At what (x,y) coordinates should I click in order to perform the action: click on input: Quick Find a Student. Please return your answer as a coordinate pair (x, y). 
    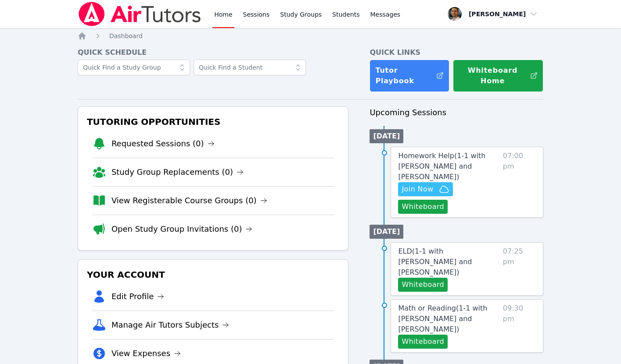
    Looking at the image, I should click on (250, 68).